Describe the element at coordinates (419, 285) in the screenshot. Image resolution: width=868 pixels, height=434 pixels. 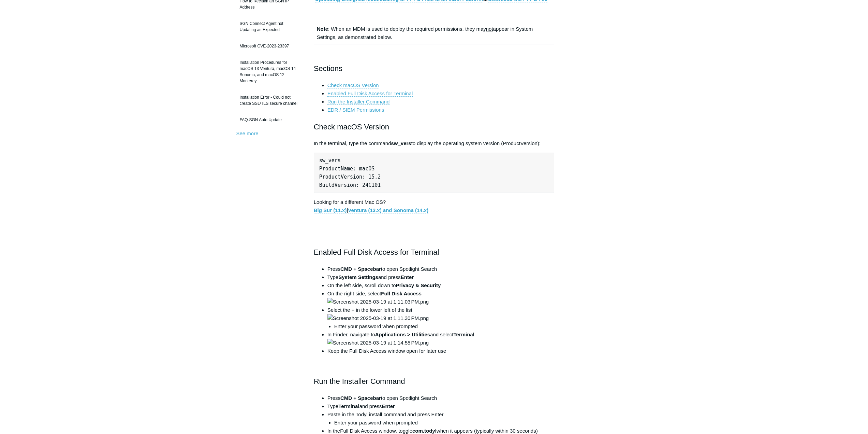
I see `strong: Privacy & Security` at that location.